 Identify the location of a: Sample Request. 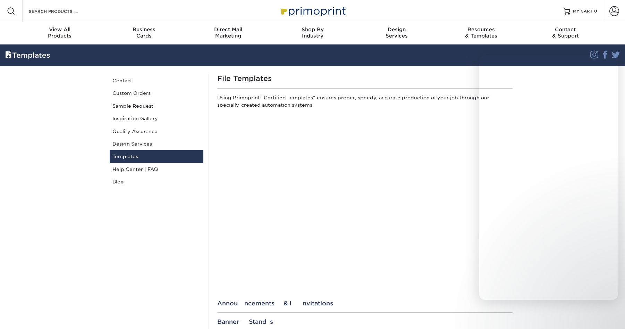
(156, 106).